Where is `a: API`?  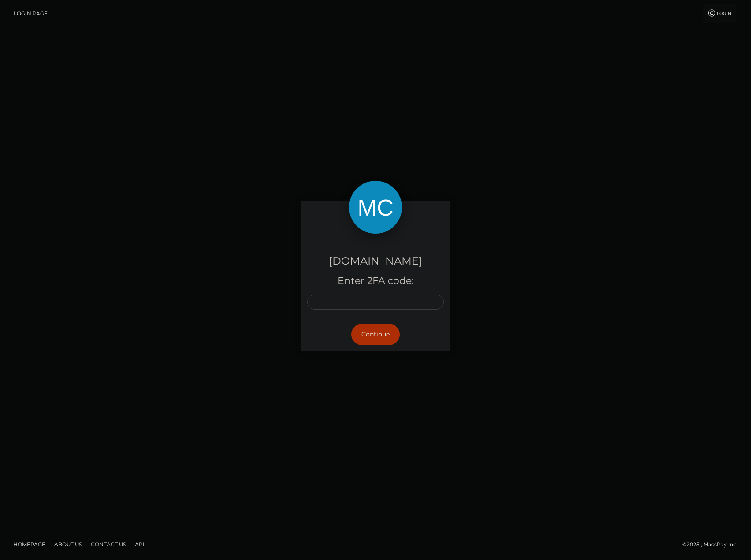 a: API is located at coordinates (140, 544).